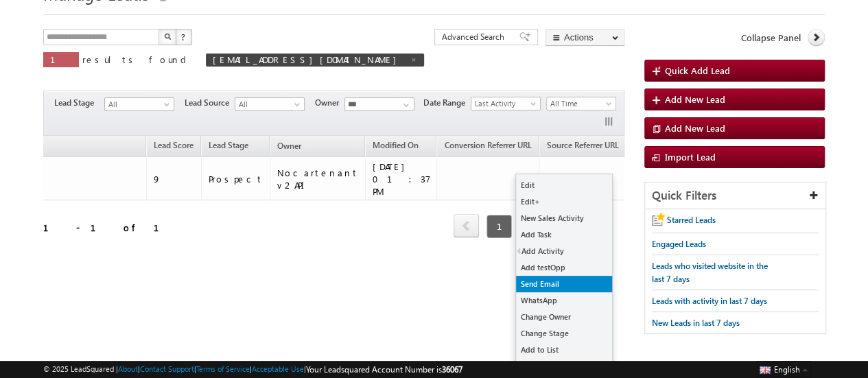 Image resolution: width=868 pixels, height=378 pixels. I want to click on span: Engaged Leads, so click(678, 243).